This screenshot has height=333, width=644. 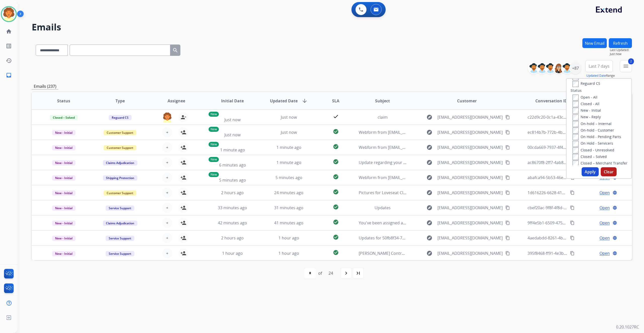 I want to click on span: Customer, so click(x=467, y=101).